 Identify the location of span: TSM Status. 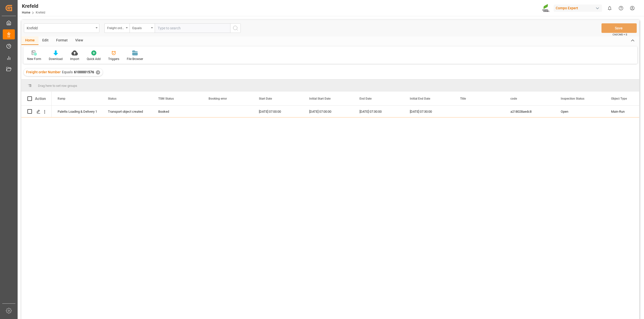
(166, 99).